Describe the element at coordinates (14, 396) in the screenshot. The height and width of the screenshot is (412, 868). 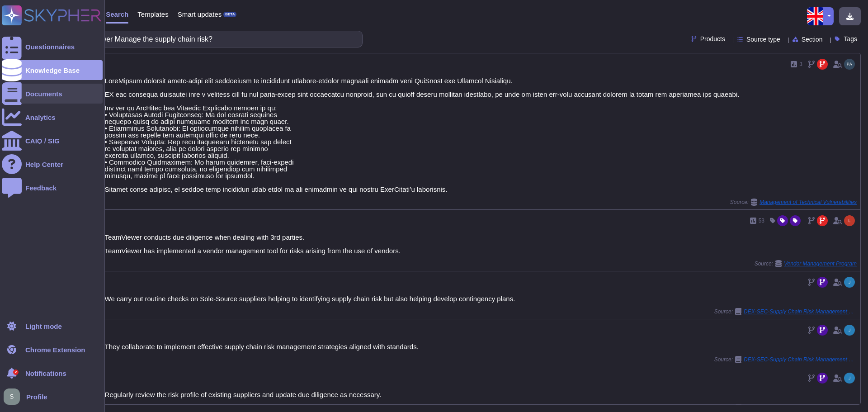
I see `button: user` at that location.